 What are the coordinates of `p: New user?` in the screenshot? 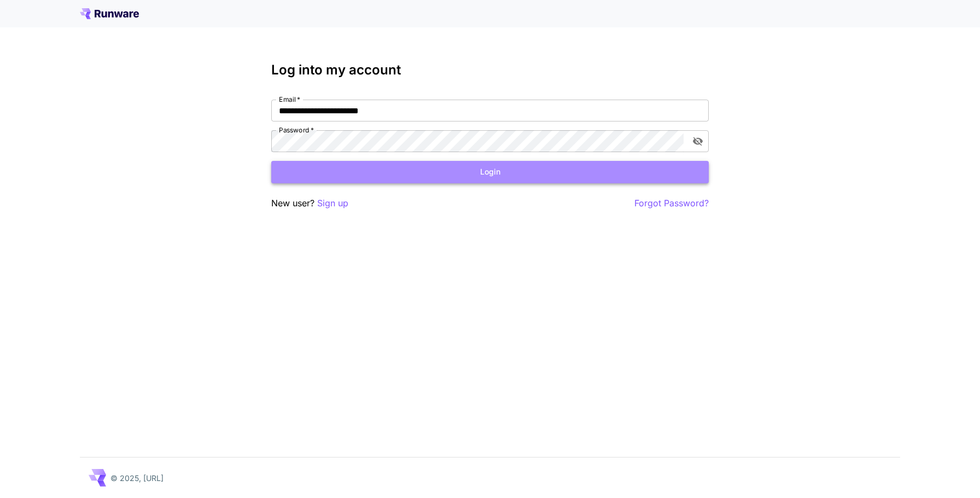 It's located at (310, 203).